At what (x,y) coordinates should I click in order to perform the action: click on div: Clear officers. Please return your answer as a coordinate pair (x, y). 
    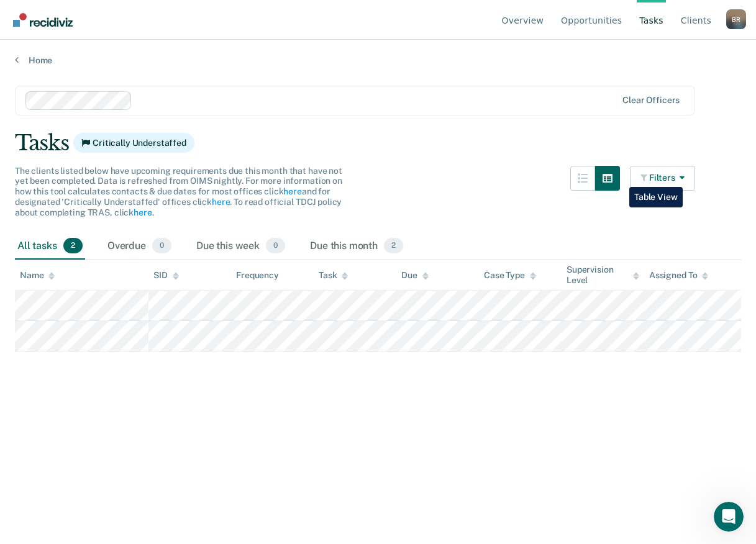
    Looking at the image, I should click on (651, 100).